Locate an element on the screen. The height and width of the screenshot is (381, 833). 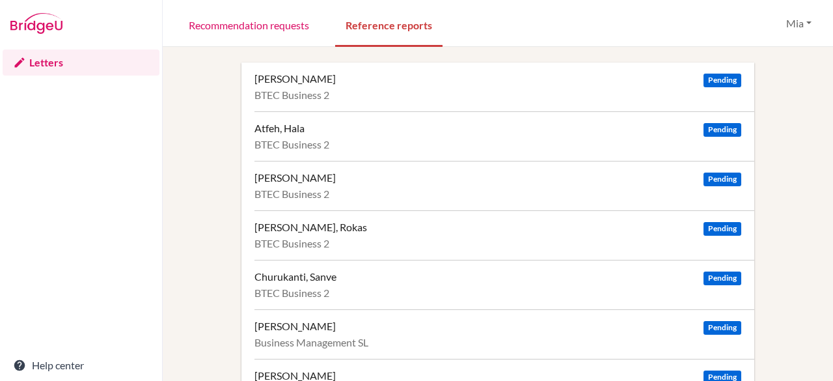
div: Business Management SL is located at coordinates (498, 342).